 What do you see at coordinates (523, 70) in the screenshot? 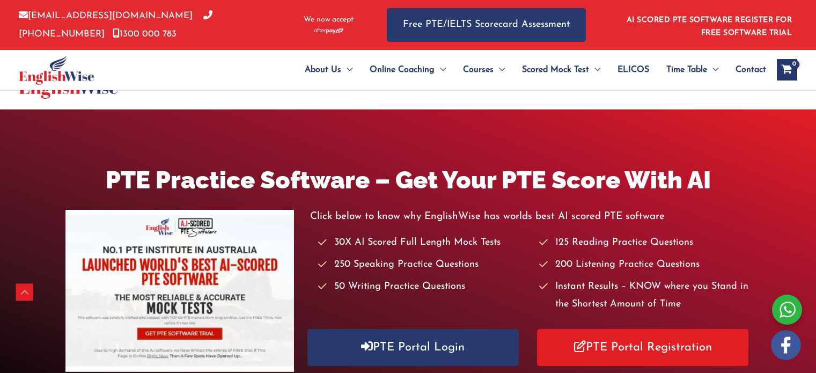
I see `nav: Site Navigation: Main Menu` at bounding box center [523, 70].